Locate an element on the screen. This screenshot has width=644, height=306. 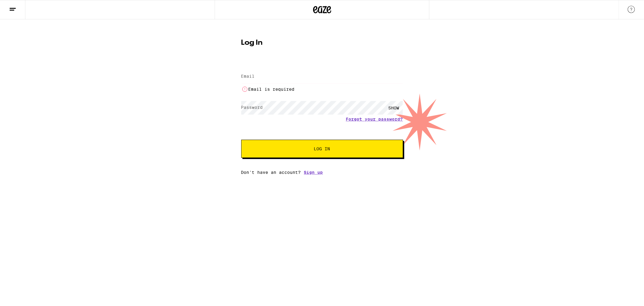
button: Log In is located at coordinates (322, 149).